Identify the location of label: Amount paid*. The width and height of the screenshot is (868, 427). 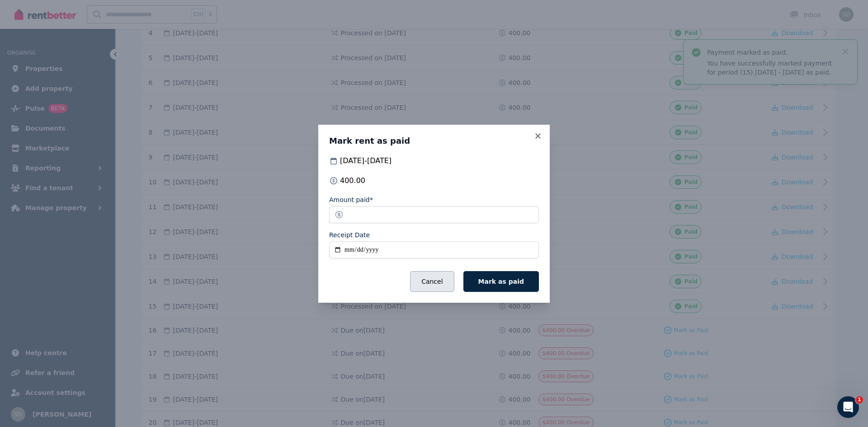
(351, 200).